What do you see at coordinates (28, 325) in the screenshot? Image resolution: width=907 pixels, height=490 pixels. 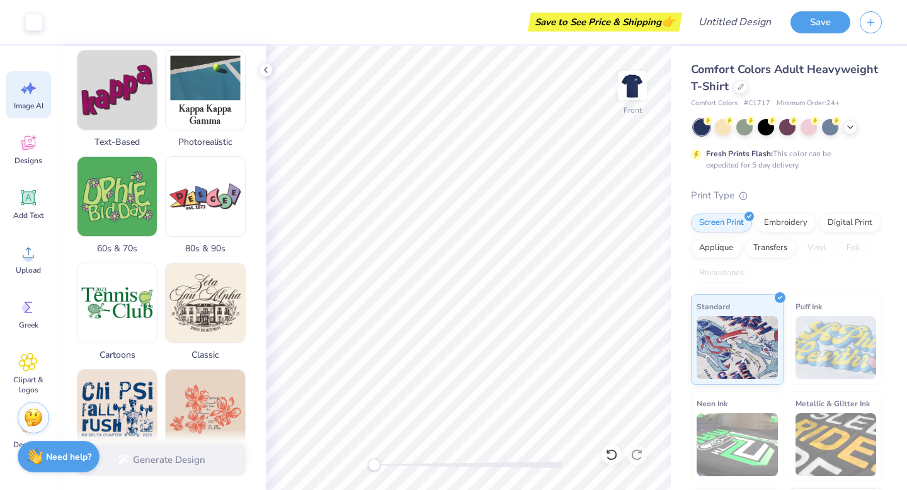 I see `span: Greek` at bounding box center [28, 325].